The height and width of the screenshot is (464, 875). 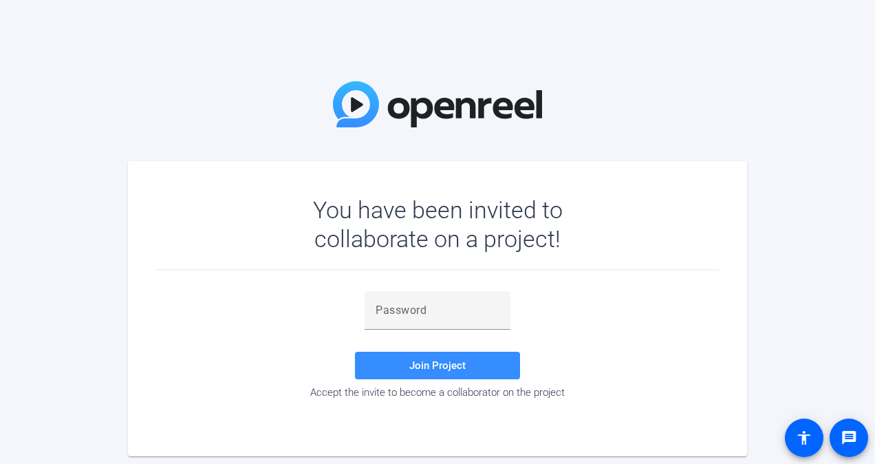 I want to click on span: Join Project, so click(x=438, y=365).